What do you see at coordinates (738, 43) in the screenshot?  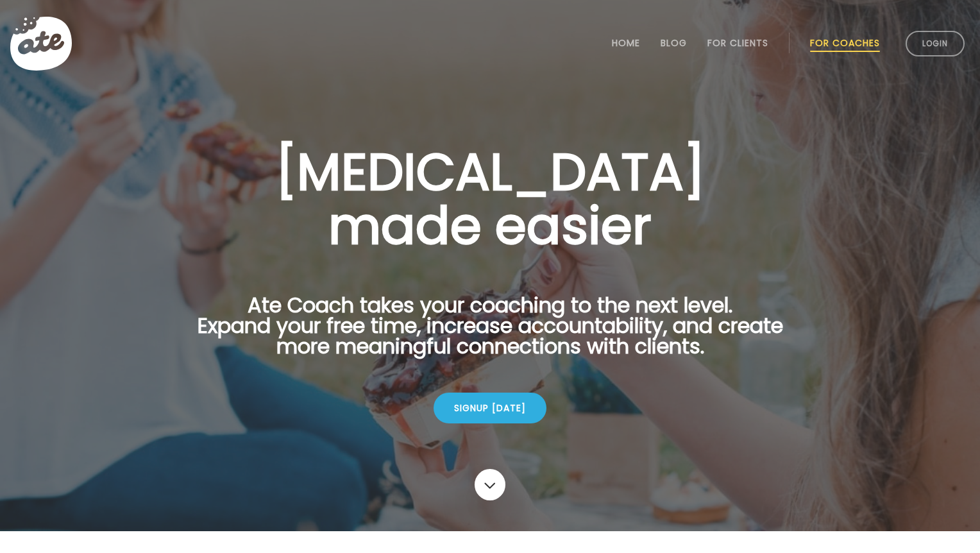 I see `a: For Clients` at bounding box center [738, 43].